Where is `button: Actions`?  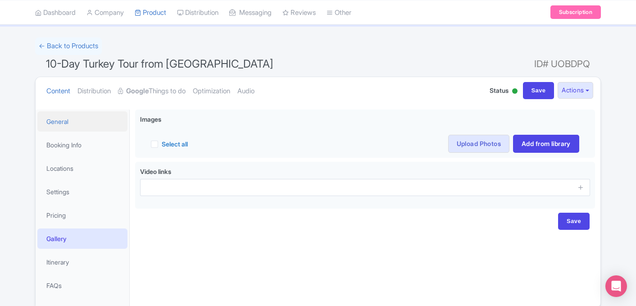
button: Actions is located at coordinates (575, 90).